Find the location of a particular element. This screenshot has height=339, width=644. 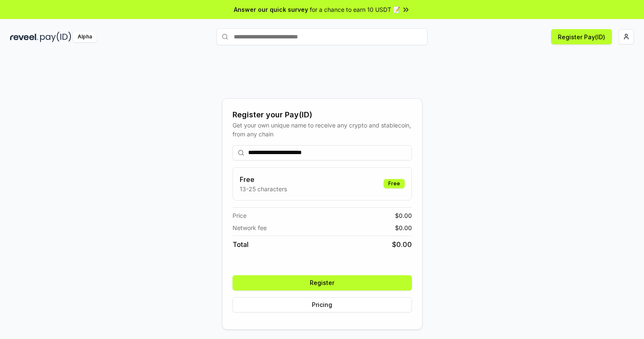

p: 13-25 characters is located at coordinates (263, 189).